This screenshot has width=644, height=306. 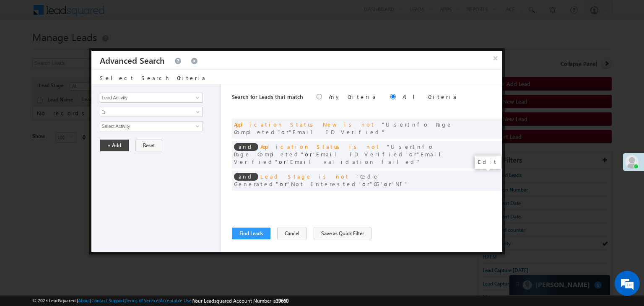 What do you see at coordinates (148, 14) in the screenshot?
I see `div: Minimize live chat window` at bounding box center [148, 14].